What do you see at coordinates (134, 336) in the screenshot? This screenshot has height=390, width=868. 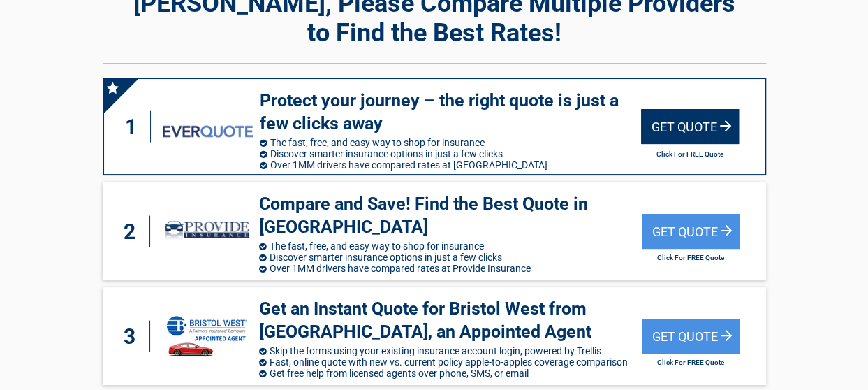 I see `div: 3` at bounding box center [134, 336].